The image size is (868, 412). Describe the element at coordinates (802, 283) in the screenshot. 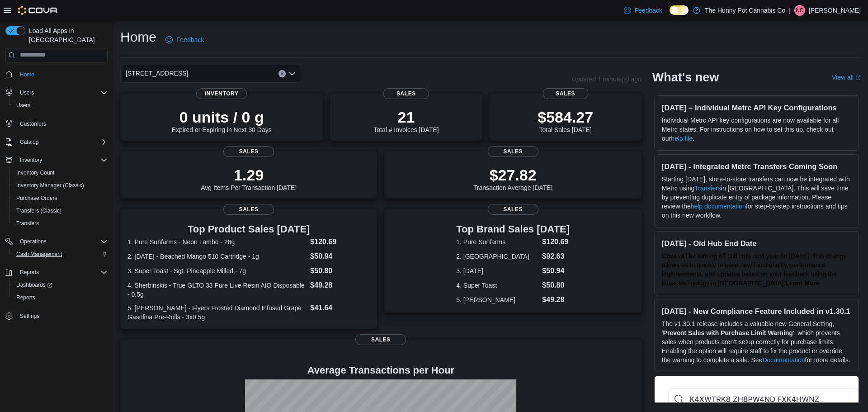

I see `a: Learn More` at that location.